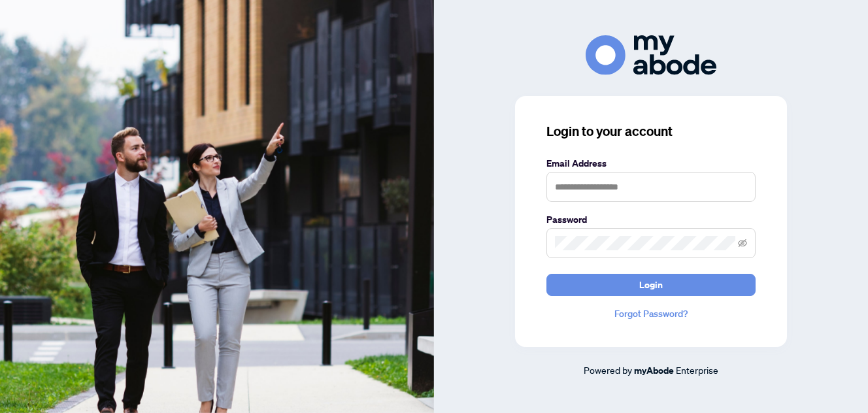 The height and width of the screenshot is (413, 868). Describe the element at coordinates (651, 314) in the screenshot. I see `a: Forgot Password?` at that location.